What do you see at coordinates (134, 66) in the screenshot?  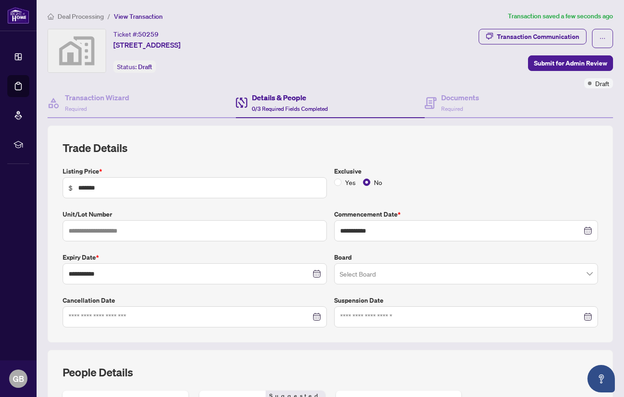 I see `div: Status:` at bounding box center [134, 66].